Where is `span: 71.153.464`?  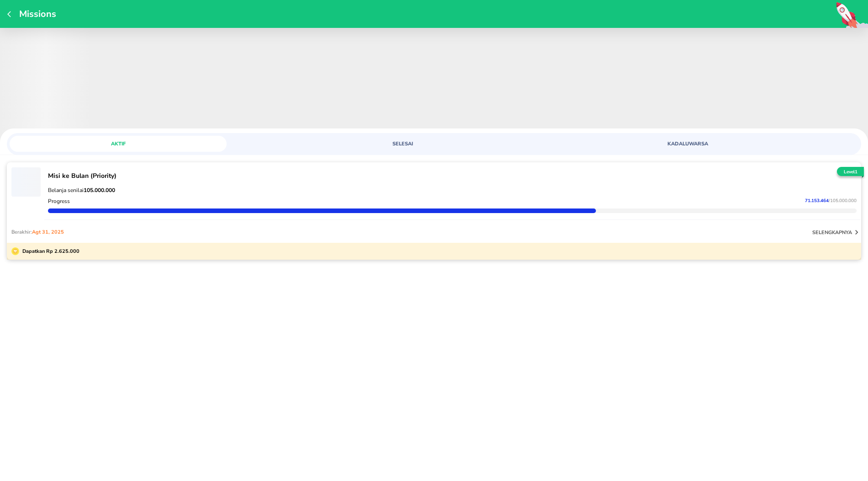
span: 71.153.464 is located at coordinates (817, 200).